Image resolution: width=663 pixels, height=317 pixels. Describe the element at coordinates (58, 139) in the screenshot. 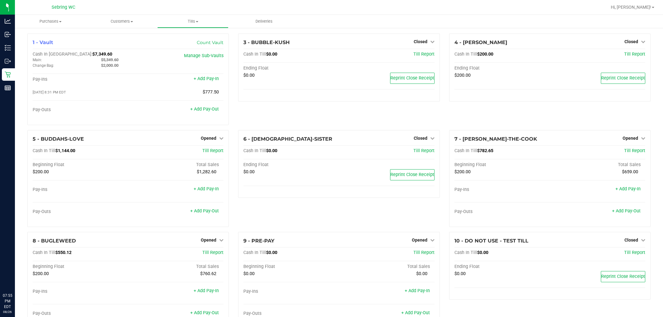

I see `span: 5 - BUDDAHS-LOVE` at that location.